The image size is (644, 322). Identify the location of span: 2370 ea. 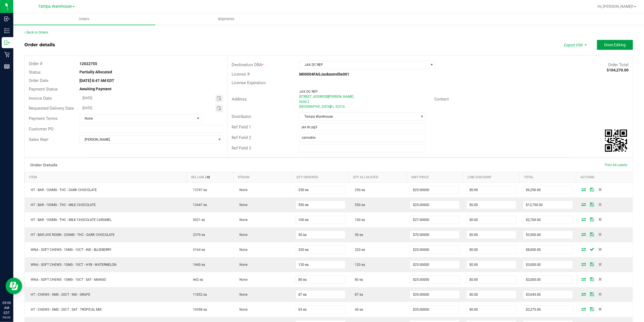
(197, 235).